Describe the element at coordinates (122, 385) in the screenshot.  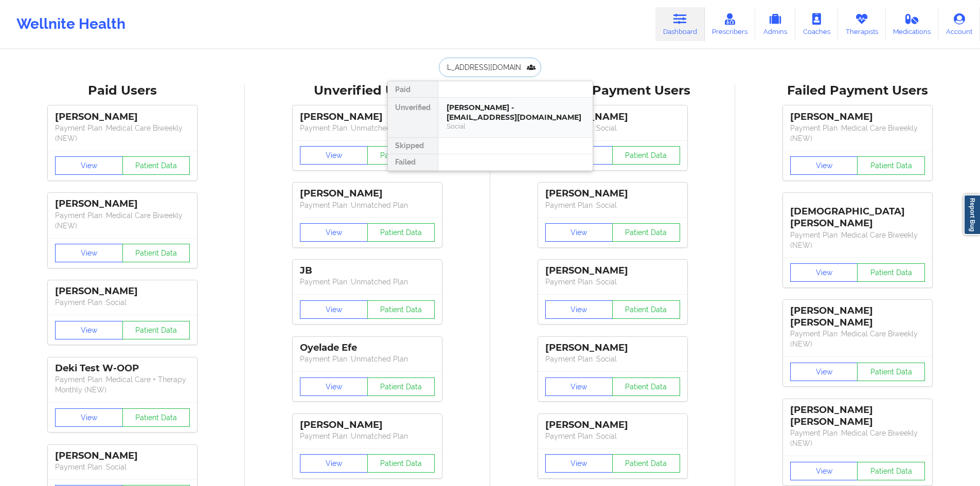
I see `p: Payment Plan : Medical Care + Therapy Monthly (NEW)` at that location.